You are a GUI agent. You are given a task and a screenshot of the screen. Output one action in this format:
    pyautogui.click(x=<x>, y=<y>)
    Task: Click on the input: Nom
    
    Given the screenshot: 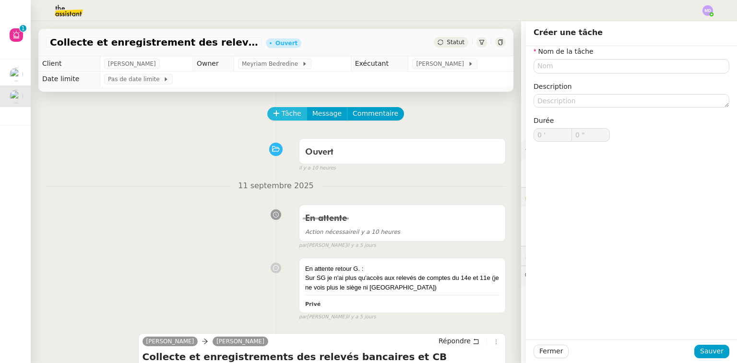 What is the action you would take?
    pyautogui.click(x=631, y=66)
    